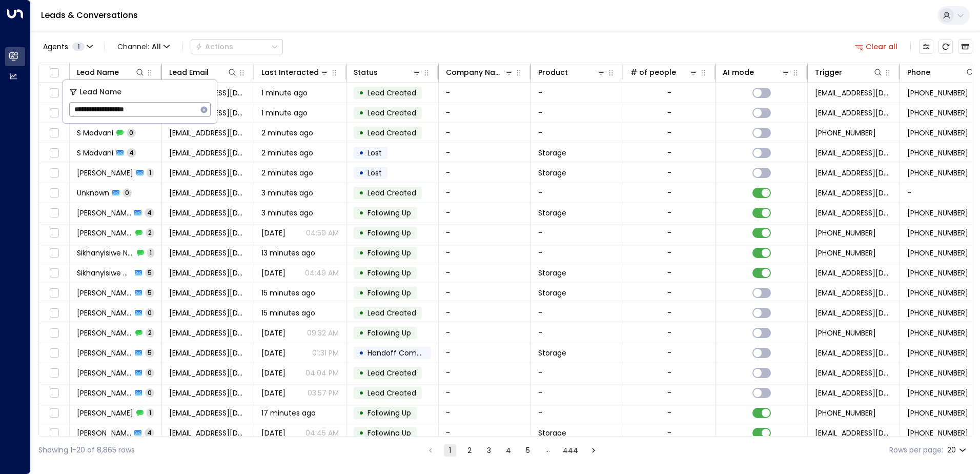 Image resolution: width=980 pixels, height=474 pixels. I want to click on span: +447780939256, so click(937, 273).